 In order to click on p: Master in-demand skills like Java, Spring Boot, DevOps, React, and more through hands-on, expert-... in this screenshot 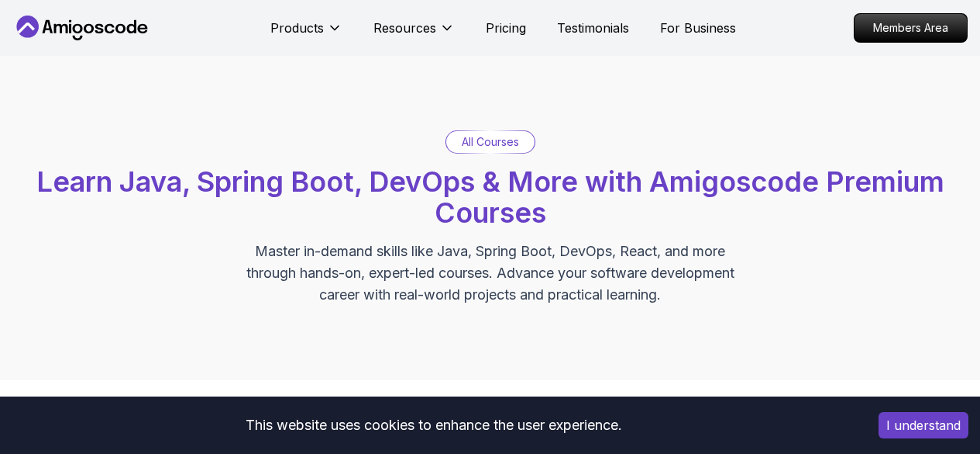, I will do `click(490, 273)`.